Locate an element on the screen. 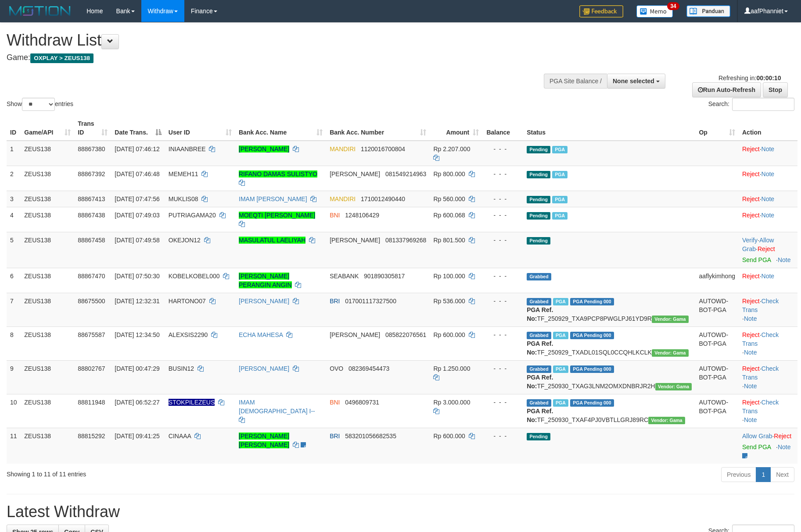  span: OXPLAY > ZEUS138 is located at coordinates (62, 58).